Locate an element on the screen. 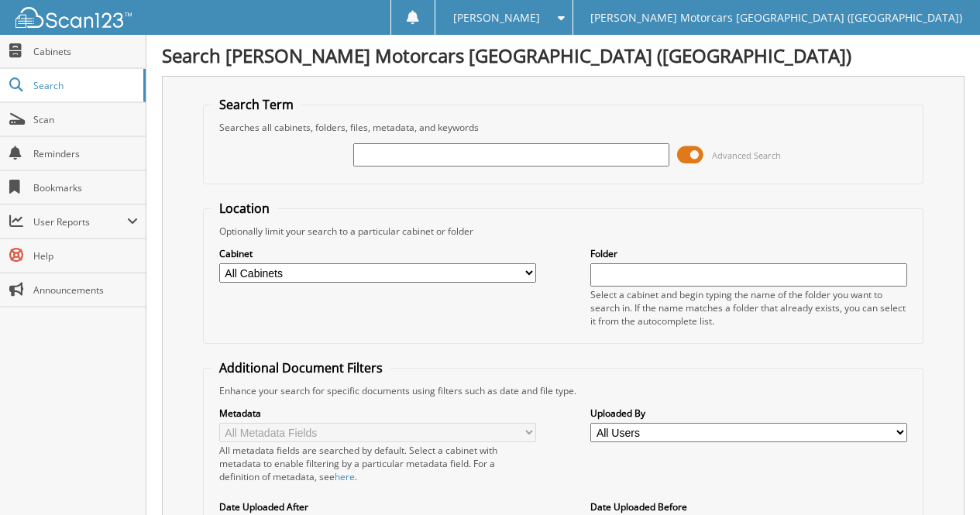 The height and width of the screenshot is (515, 980). span: User Reports is located at coordinates (80, 221).